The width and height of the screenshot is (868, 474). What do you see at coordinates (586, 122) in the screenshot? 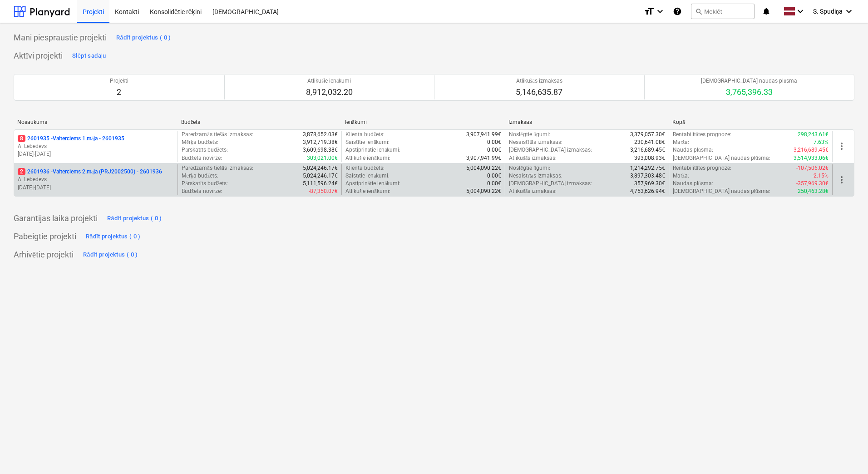
I see `div: Izmaksas` at bounding box center [586, 122].